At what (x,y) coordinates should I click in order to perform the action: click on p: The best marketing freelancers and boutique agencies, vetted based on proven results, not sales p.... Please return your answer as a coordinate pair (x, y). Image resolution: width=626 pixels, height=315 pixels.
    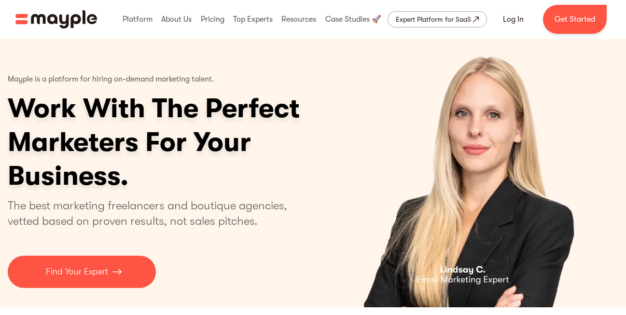
    Looking at the image, I should click on (153, 213).